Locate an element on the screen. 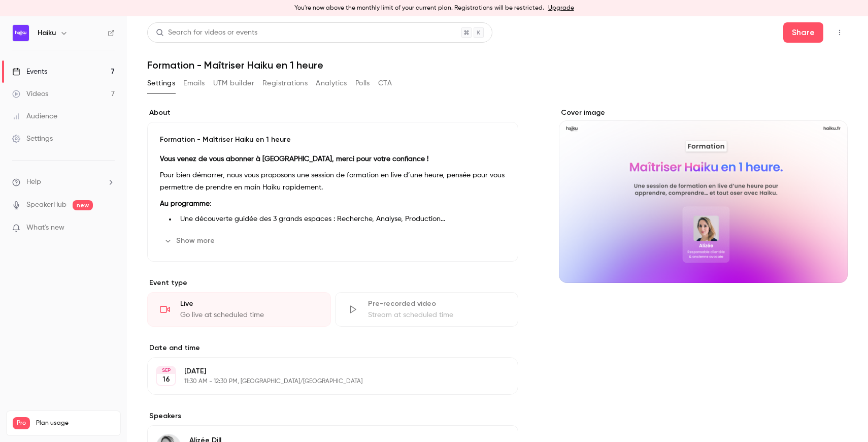 The width and height of the screenshot is (868, 442). button: Polls is located at coordinates (362, 83).